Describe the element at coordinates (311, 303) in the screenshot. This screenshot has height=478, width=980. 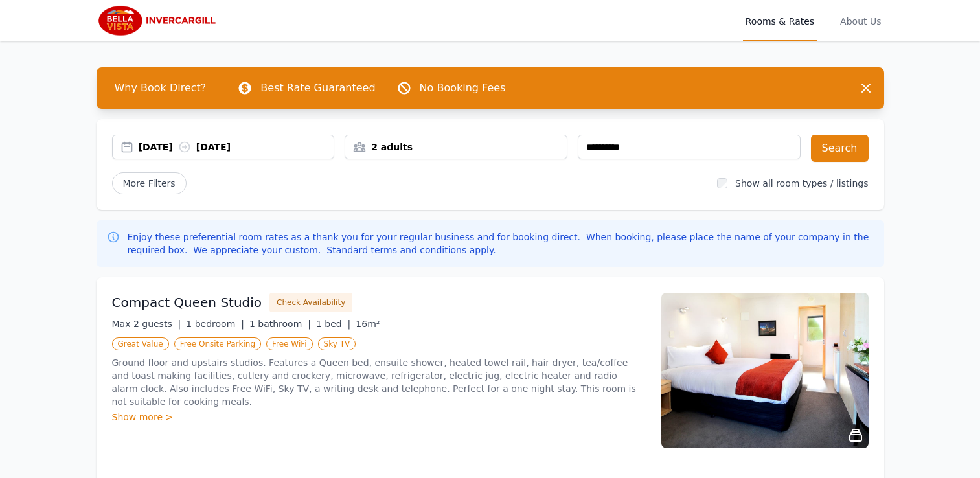
I see `button: Check Availability` at that location.